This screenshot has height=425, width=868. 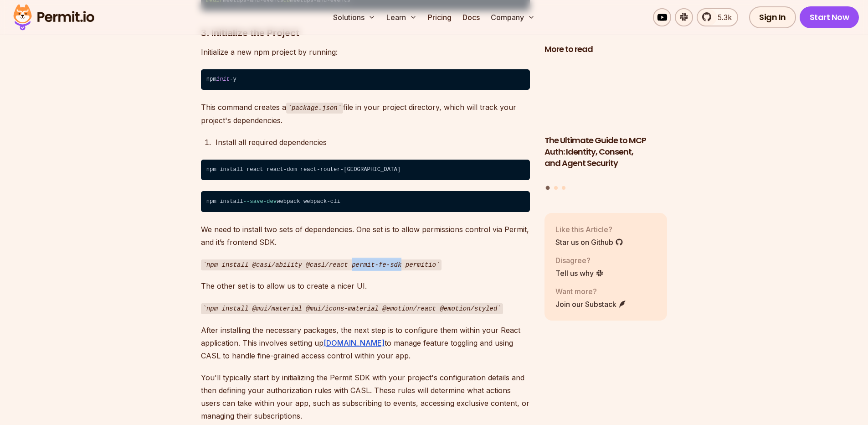 What do you see at coordinates (373, 142) in the screenshot?
I see `div: Install all required dependencies` at bounding box center [373, 142].